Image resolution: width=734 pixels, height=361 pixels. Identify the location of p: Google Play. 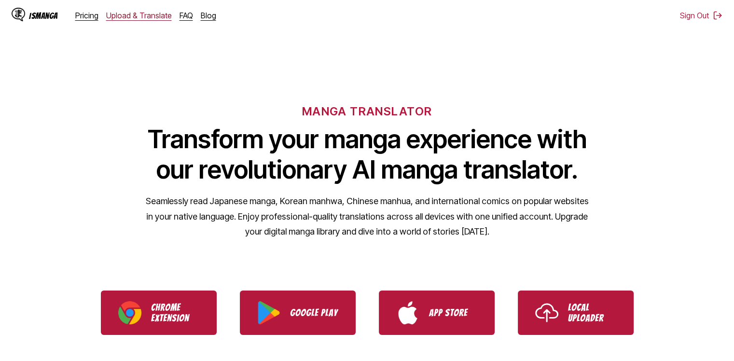
(314, 313).